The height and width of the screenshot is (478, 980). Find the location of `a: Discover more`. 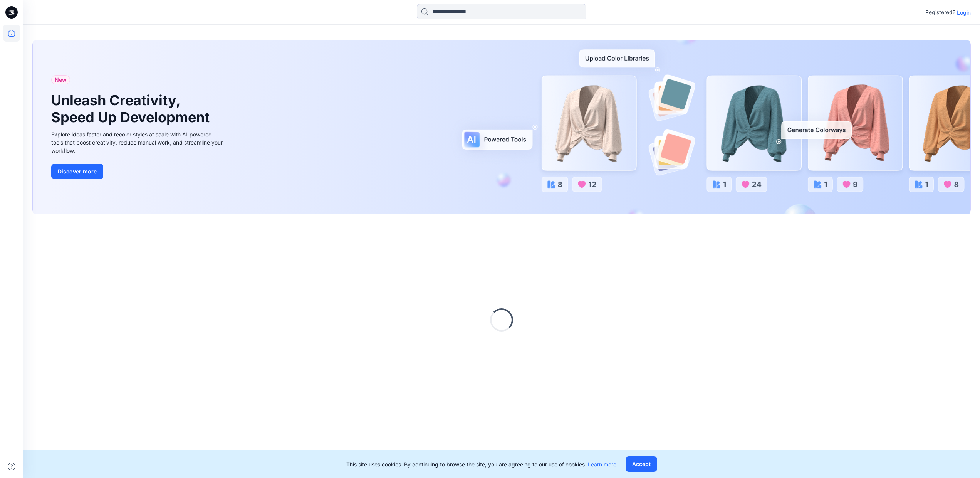

a: Discover more is located at coordinates (138, 172).